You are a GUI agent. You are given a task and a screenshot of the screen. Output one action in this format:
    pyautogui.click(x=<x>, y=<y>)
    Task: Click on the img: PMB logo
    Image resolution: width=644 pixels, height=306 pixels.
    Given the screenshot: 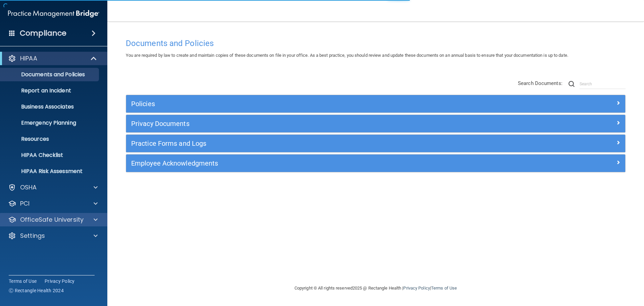 What is the action you would take?
    pyautogui.click(x=54, y=14)
    